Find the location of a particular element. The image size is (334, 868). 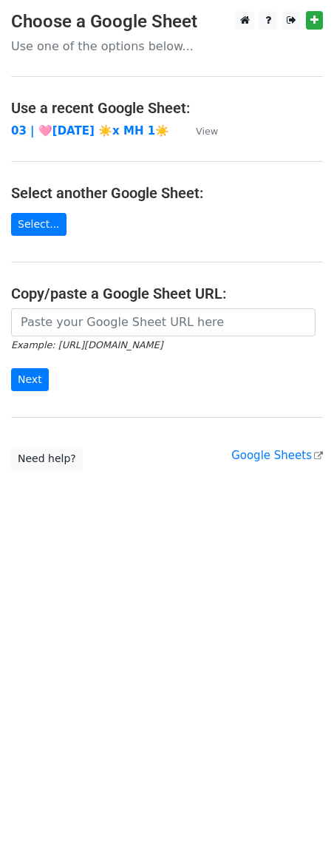

a: Google Sheets is located at coordinates (278, 456).